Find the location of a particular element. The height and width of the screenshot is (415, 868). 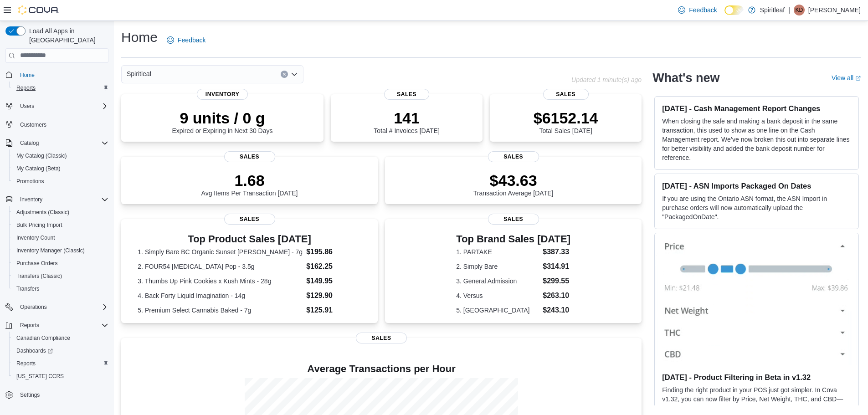

span: Washington CCRS is located at coordinates (61, 376).